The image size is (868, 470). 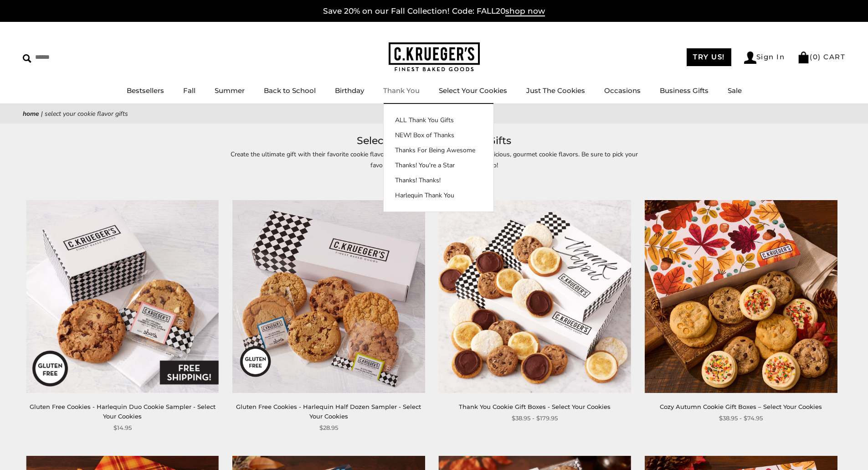 What do you see at coordinates (438, 166) in the screenshot?
I see `a: Thanks! You're a Star` at bounding box center [438, 166].